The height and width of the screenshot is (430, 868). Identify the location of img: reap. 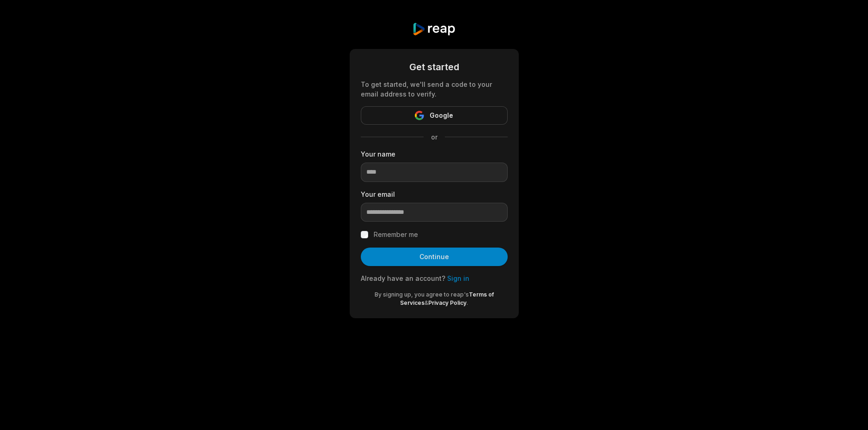
(434, 29).